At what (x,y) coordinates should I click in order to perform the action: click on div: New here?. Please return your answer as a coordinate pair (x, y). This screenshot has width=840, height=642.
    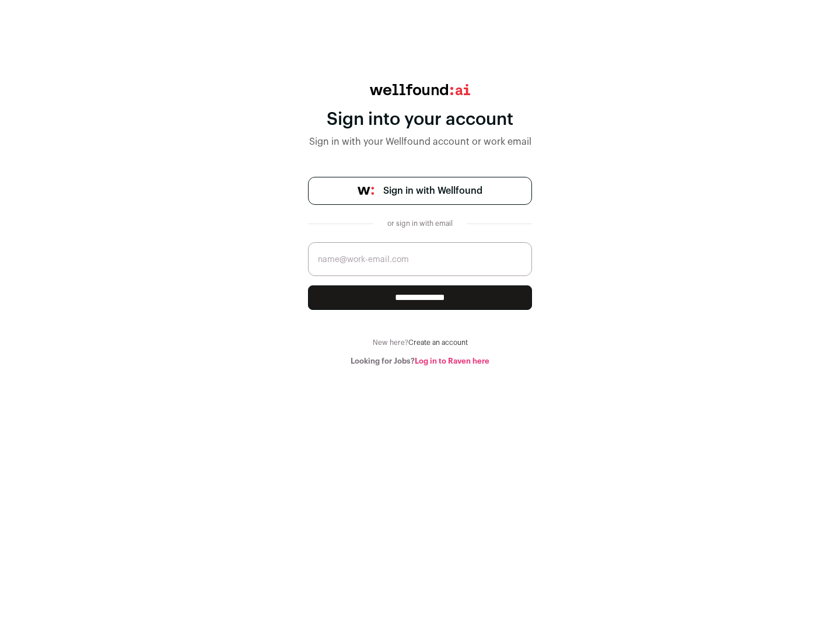
    Looking at the image, I should click on (420, 343).